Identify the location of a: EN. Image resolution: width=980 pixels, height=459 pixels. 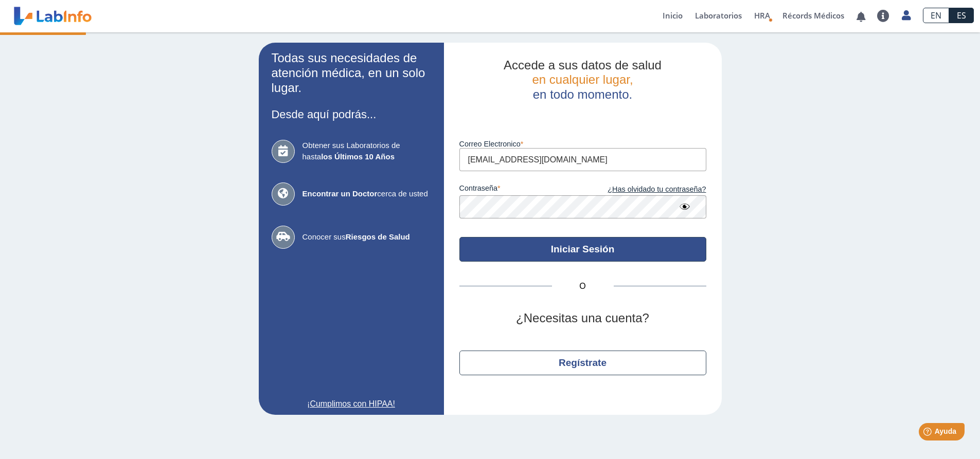
(935, 16).